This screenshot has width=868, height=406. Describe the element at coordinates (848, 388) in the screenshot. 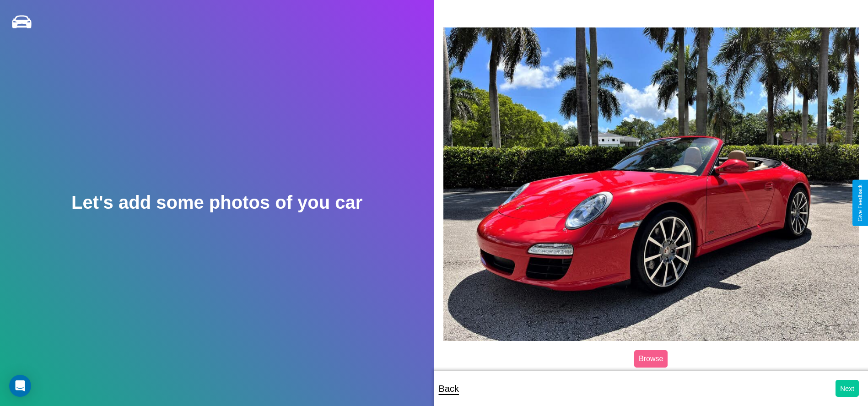

I see `button: Next` at that location.